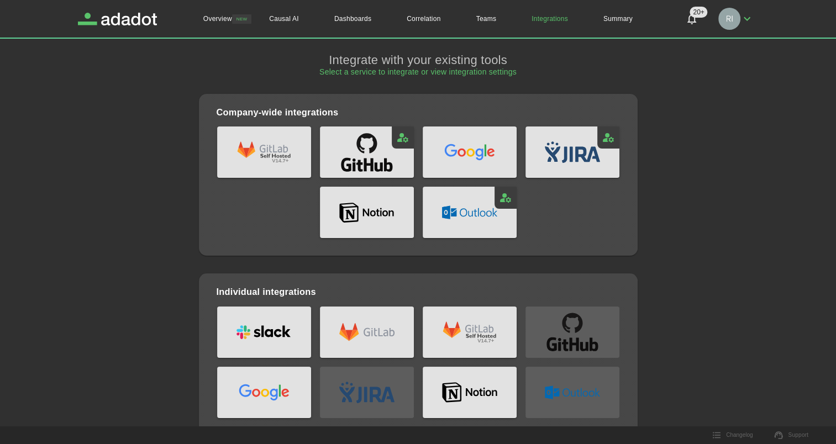 The width and height of the screenshot is (836, 444). What do you see at coordinates (367, 152) in the screenshot?
I see `button: github: Connected` at bounding box center [367, 152].